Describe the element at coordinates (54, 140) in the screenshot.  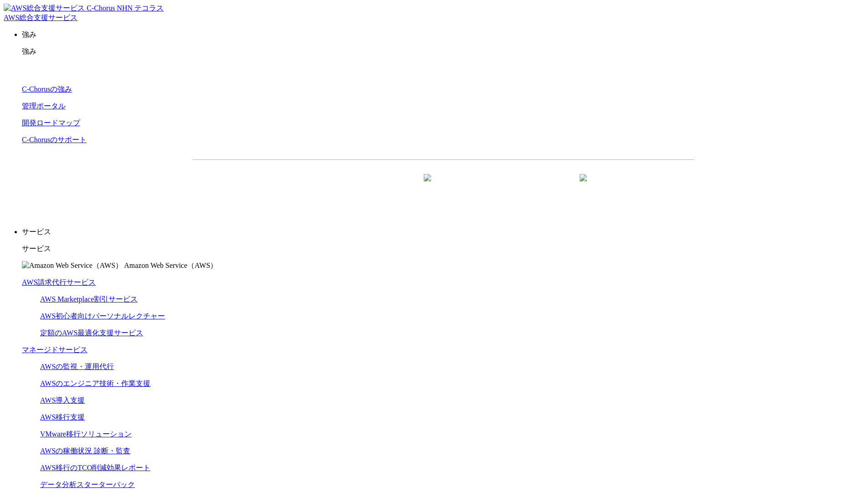
I see `a: C-Chorusのサポート` at that location.